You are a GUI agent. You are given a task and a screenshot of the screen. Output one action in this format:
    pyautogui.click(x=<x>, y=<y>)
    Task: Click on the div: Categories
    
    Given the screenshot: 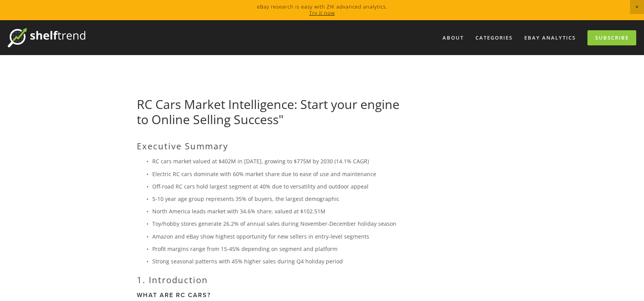 What is the action you would take?
    pyautogui.click(x=494, y=38)
    